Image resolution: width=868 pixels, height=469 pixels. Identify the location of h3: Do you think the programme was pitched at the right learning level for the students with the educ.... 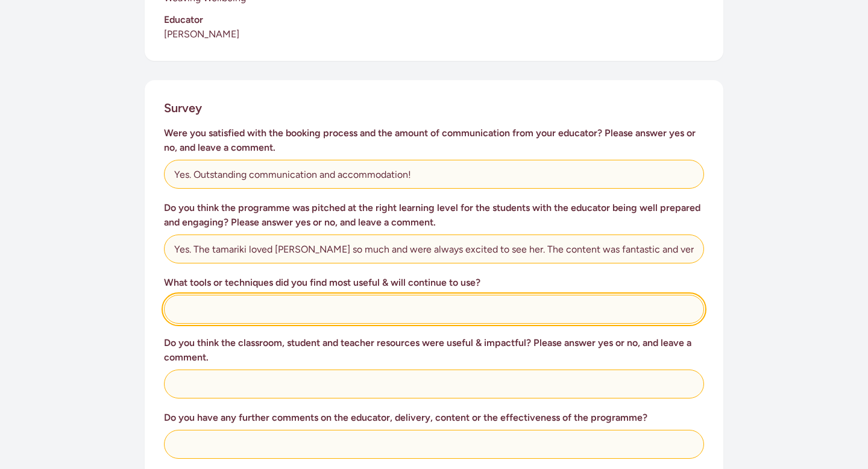
(434, 215).